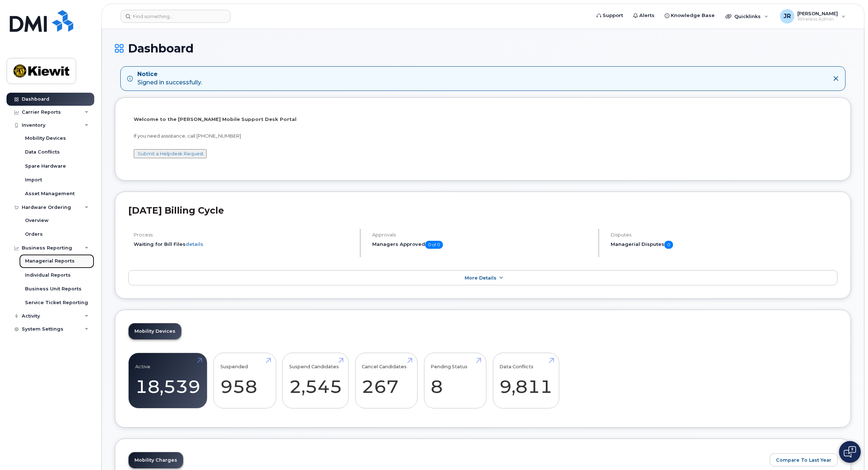 This screenshot has width=868, height=470. What do you see at coordinates (154, 331) in the screenshot?
I see `a: Mobility Devices` at bounding box center [154, 331].